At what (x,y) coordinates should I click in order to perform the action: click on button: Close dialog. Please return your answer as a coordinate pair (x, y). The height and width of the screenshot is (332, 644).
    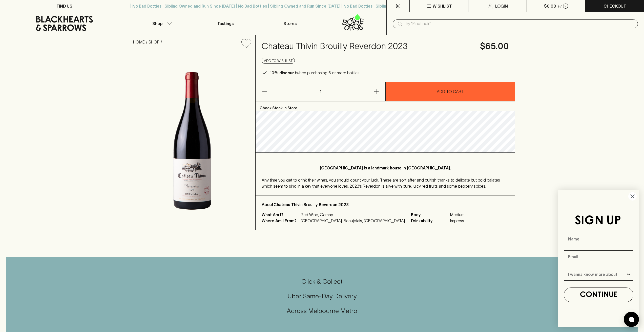
    Looking at the image, I should click on (633, 196).